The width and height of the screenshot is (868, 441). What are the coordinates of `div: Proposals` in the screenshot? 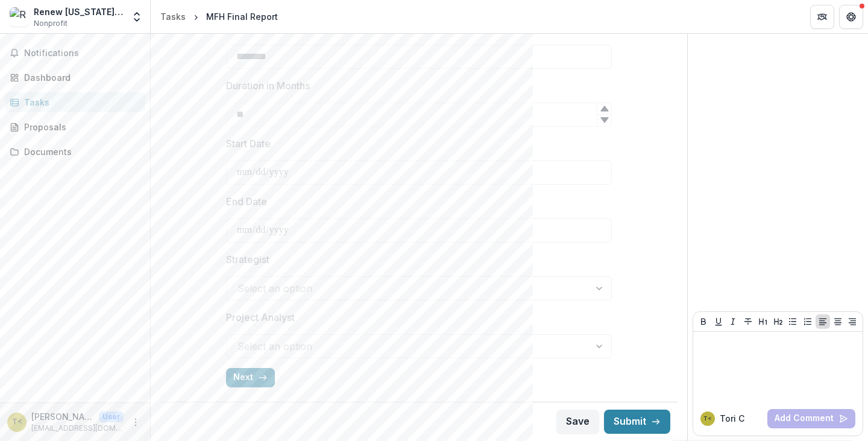 It's located at (80, 127).